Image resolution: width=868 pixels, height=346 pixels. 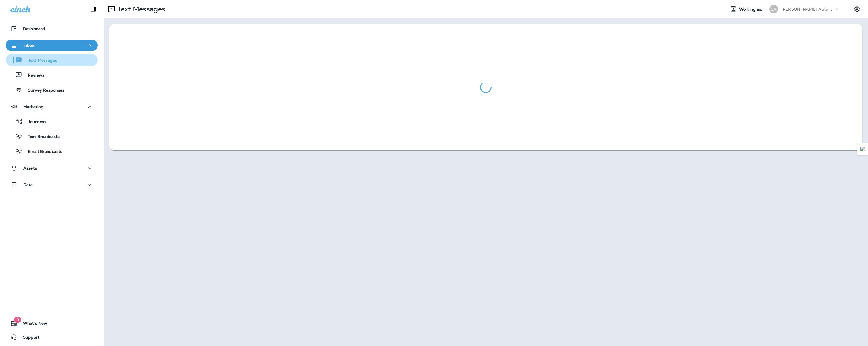 What do you see at coordinates (17, 320) in the screenshot?
I see `span: 19` at bounding box center [17, 320].